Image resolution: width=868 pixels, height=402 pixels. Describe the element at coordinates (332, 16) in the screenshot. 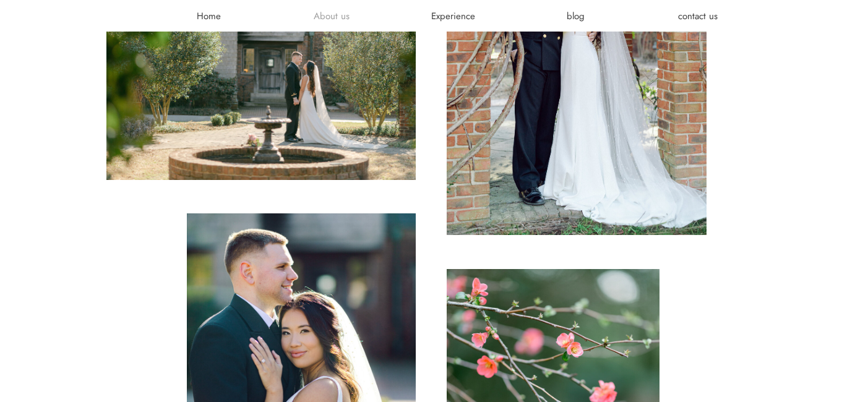

I see `h3: About us` at that location.